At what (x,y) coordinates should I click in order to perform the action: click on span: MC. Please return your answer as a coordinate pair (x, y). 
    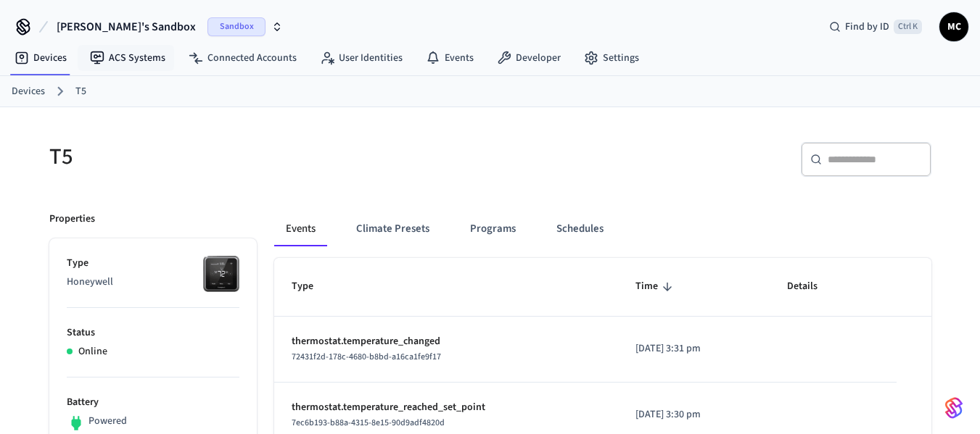
    Looking at the image, I should click on (954, 27).